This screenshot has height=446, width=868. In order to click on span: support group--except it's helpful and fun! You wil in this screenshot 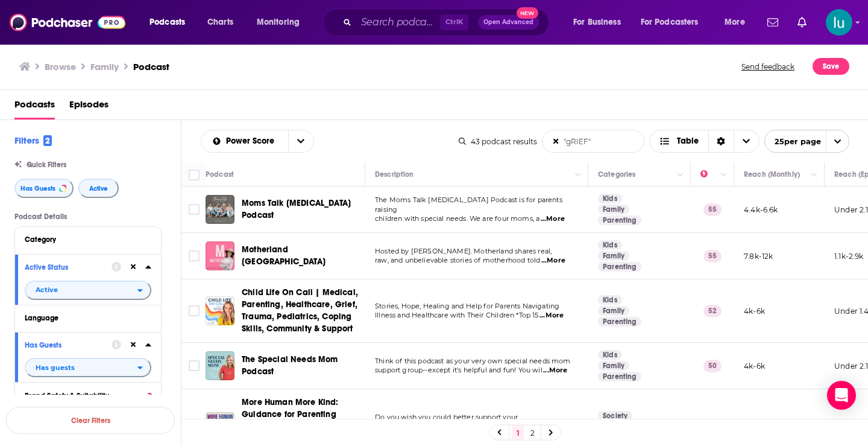, I will do `click(459, 370)`.